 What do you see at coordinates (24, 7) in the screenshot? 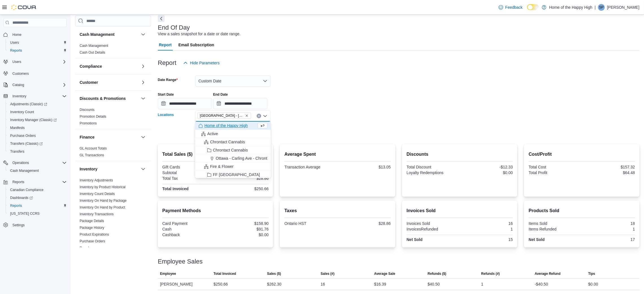
I see `img: Cova` at bounding box center [24, 7].